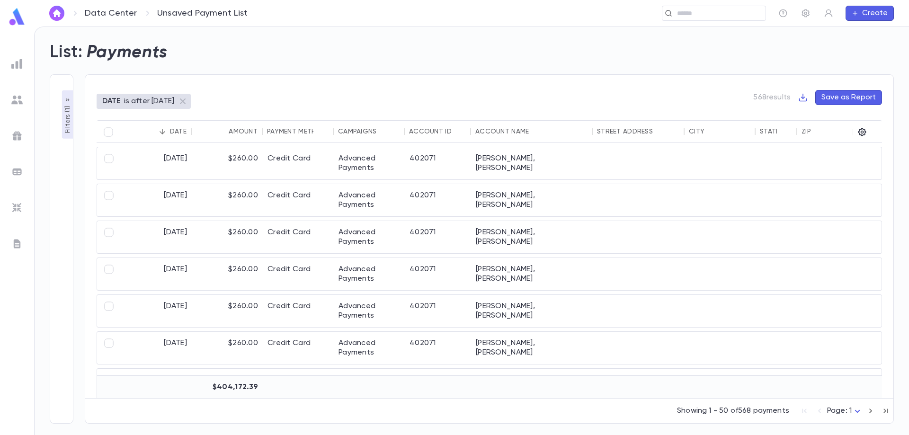  I want to click on div: Campaigns, so click(357, 132).